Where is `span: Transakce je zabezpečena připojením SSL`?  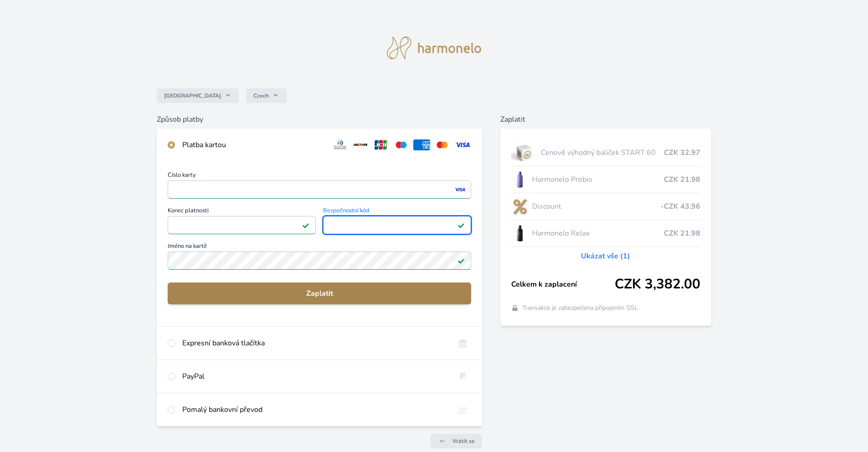 span: Transakce je zabezpečena připojením SSL is located at coordinates (580, 308).